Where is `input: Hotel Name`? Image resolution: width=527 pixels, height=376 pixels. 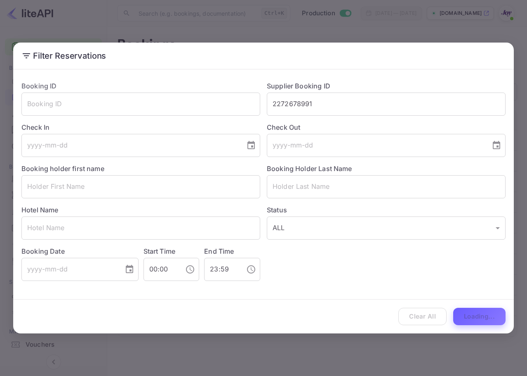 input: Hotel Name is located at coordinates (141, 228).